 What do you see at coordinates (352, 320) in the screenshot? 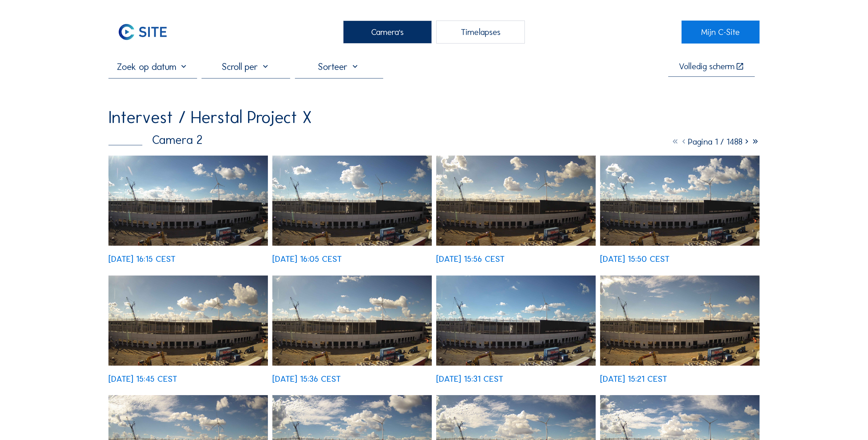
I see `img: image_53017063` at bounding box center [352, 320].